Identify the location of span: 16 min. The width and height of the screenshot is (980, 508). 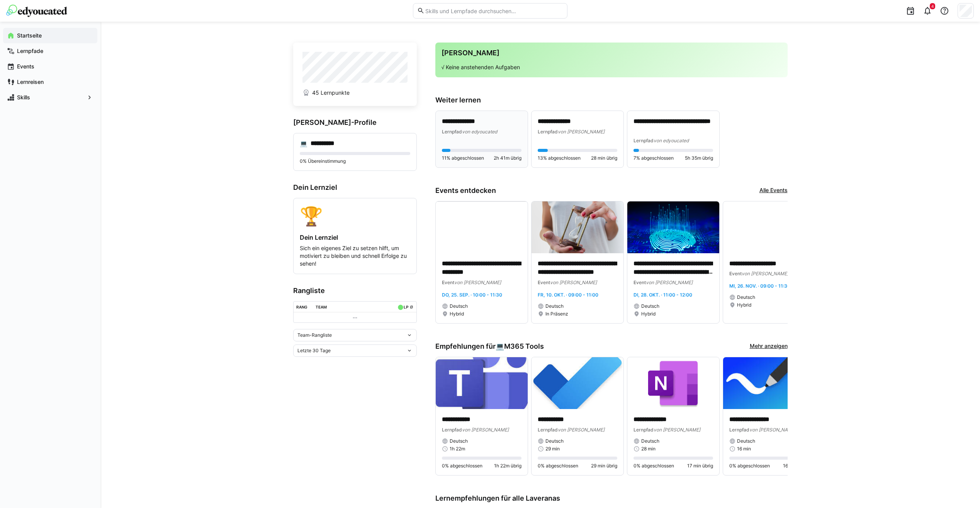
(744, 448).